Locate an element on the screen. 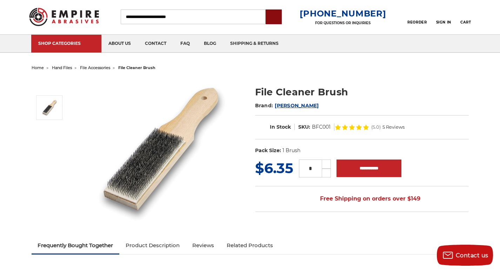 The height and width of the screenshot is (271, 500). span: In Stock is located at coordinates (280, 127).